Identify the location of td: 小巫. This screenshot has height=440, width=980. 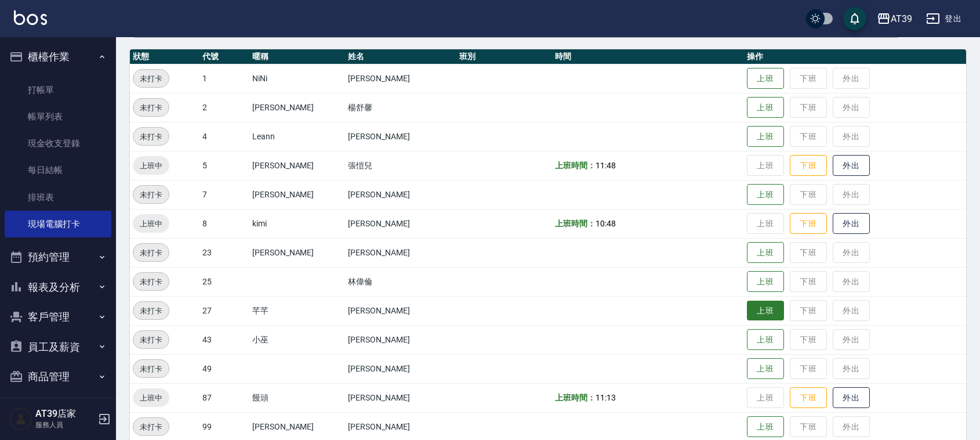
(297, 339).